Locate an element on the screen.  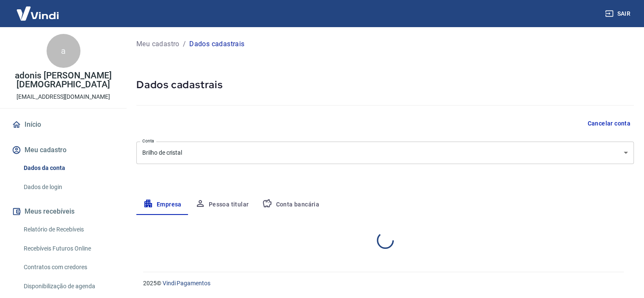
a: Relatório de Recebíveis is located at coordinates (68, 230).